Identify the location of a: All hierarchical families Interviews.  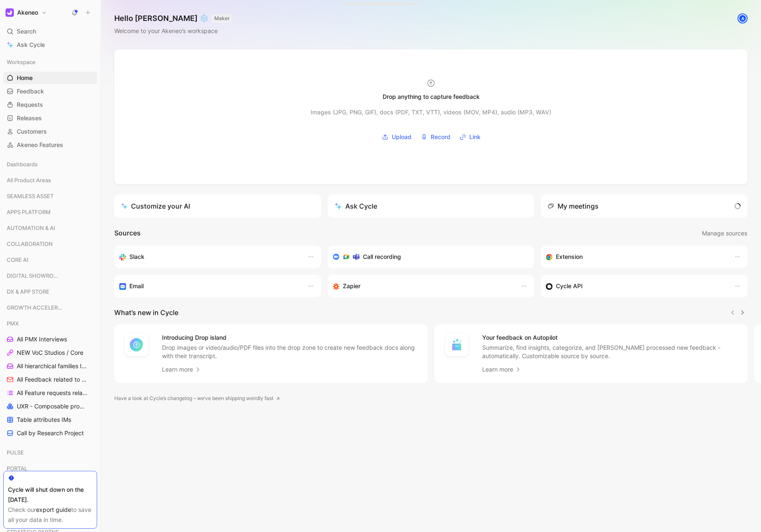
(50, 366).